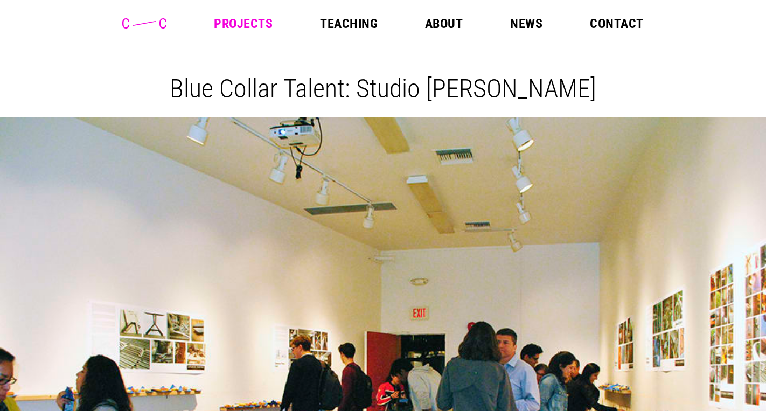  Describe the element at coordinates (428, 24) in the screenshot. I see `nav: Main Menu` at that location.